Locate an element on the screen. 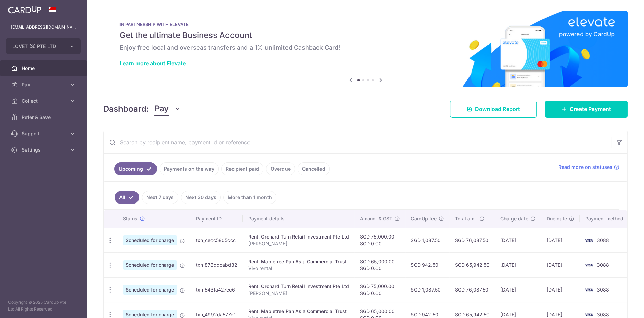  td: SGD 65,942.50 is located at coordinates (473, 264).